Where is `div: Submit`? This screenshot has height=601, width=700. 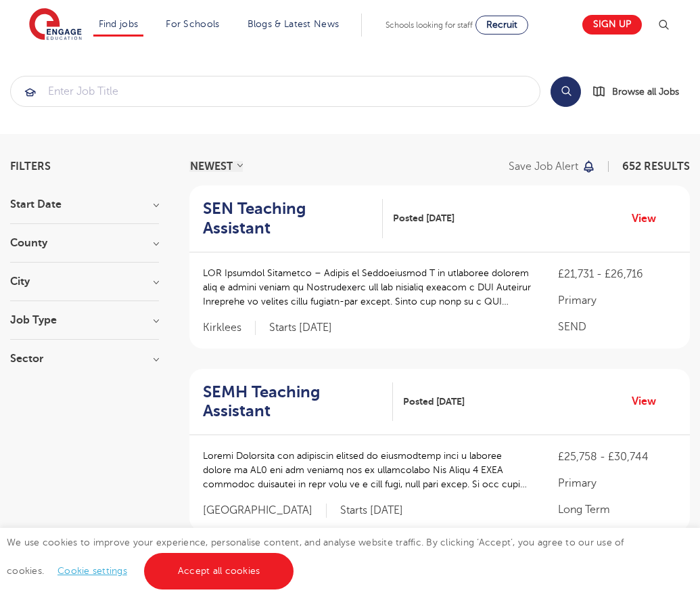
div: Submit is located at coordinates (275, 91).